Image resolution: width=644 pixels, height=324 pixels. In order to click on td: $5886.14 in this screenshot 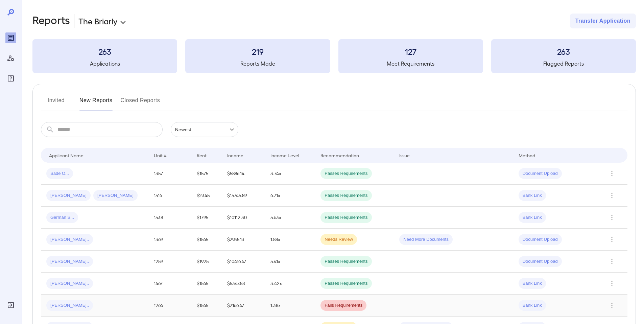, I will do `click(243, 174)`.